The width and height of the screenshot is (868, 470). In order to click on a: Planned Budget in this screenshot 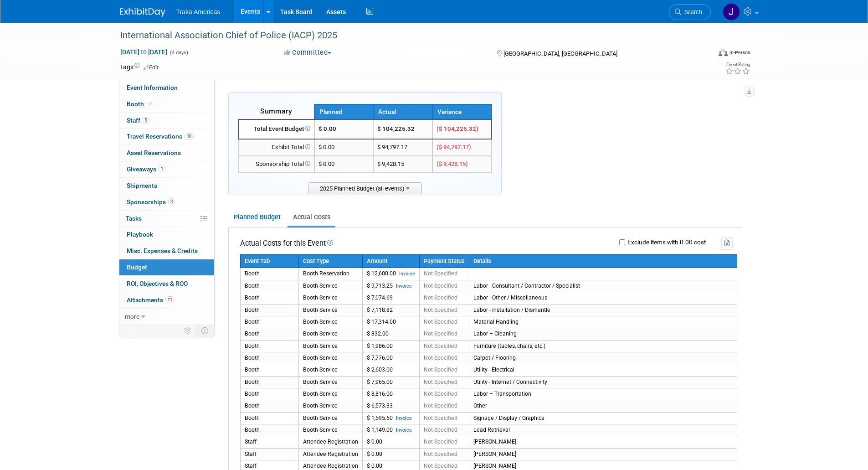, I will do `click(257, 217)`.